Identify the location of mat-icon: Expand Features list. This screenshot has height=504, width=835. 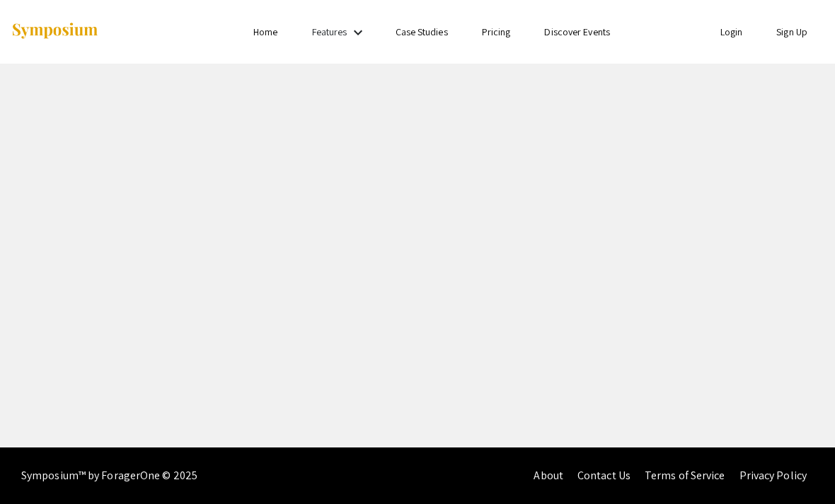
(358, 32).